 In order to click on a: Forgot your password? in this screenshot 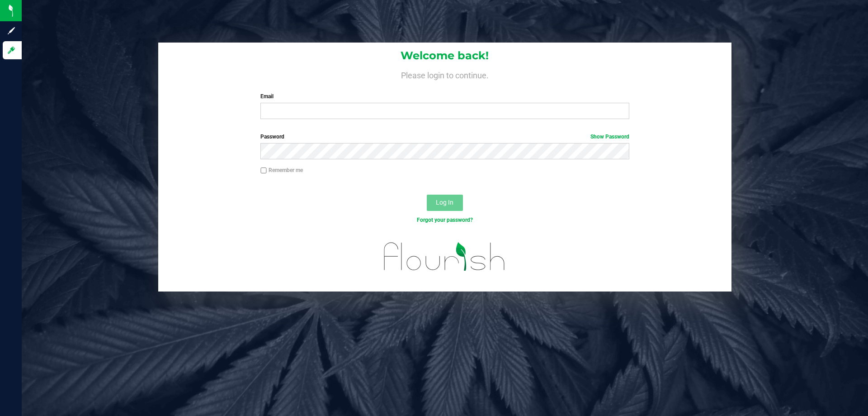, I will do `click(445, 220)`.